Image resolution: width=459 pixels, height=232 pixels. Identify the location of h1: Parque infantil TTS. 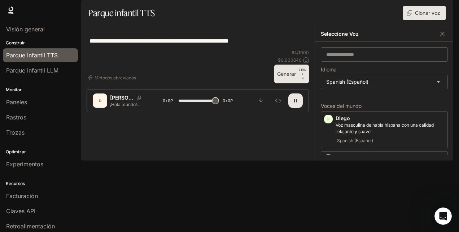
(121, 13).